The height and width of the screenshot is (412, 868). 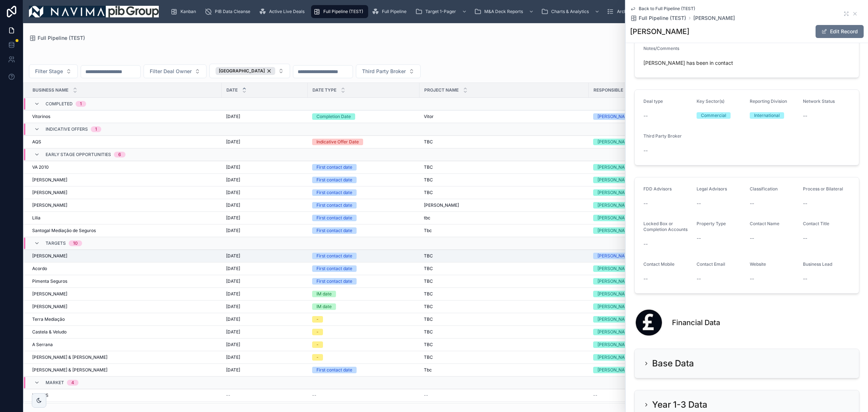 I want to click on span: M&A Deck Reports, so click(x=503, y=12).